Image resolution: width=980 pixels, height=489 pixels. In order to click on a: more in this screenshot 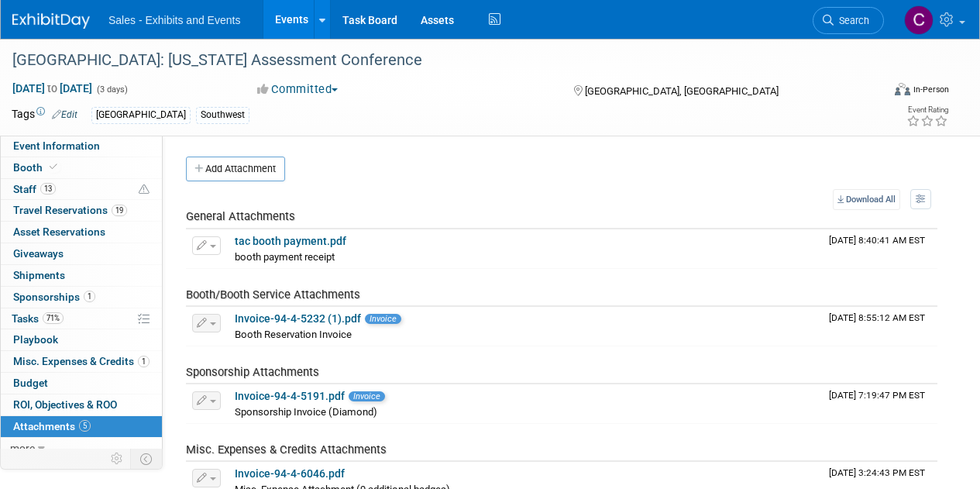, I will do `click(81, 448)`.